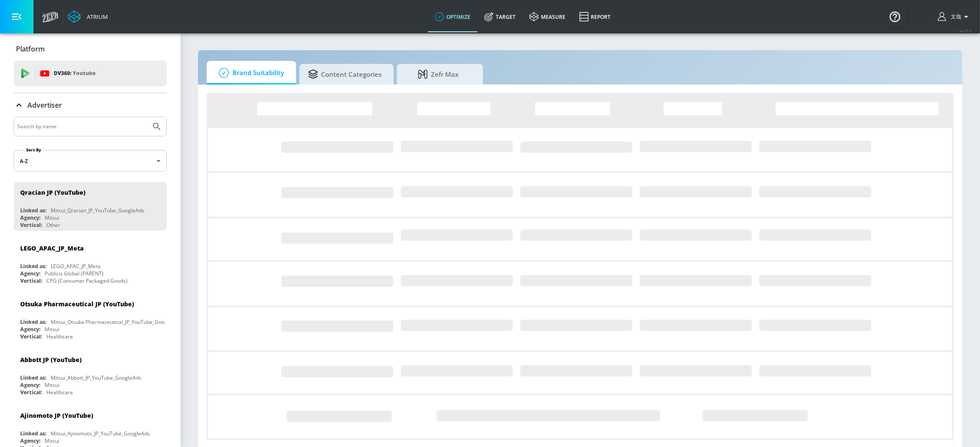 The image size is (980, 447). Describe the element at coordinates (33, 150) in the screenshot. I see `label: Sort By` at that location.